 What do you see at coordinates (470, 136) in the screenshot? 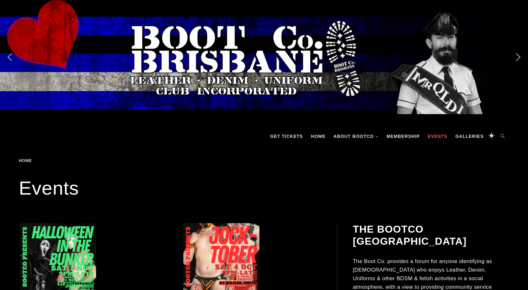
I see `a: Galleries` at bounding box center [470, 136].